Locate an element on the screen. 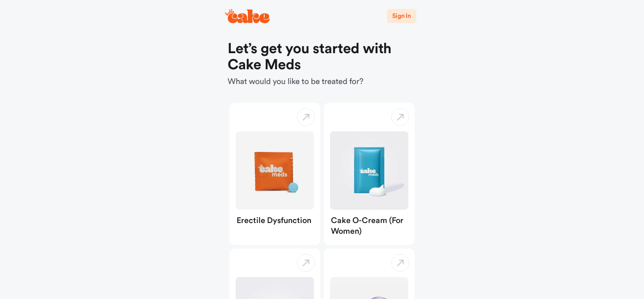  img: Erectile Dysfunction is located at coordinates (275, 170).